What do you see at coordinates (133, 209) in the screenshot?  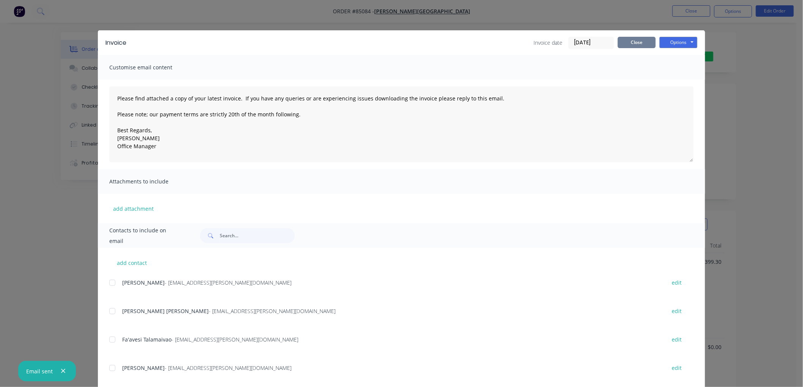 I see `button: add attachment` at bounding box center [133, 209].